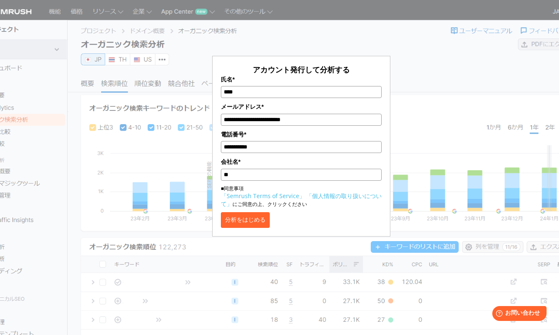 The height and width of the screenshot is (335, 559). Describe the element at coordinates (301, 70) in the screenshot. I see `span: アカウント発行して分析する` at that location.